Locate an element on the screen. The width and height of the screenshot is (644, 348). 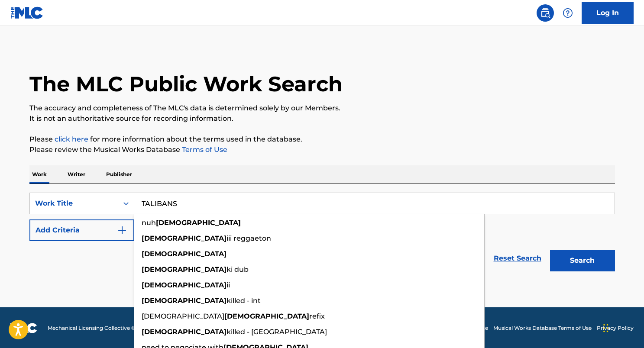
div: Drag is located at coordinates (606, 328).